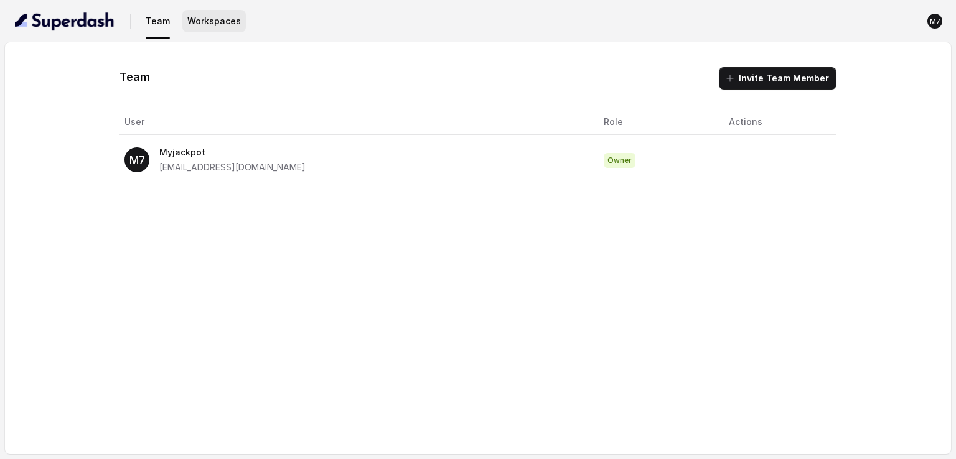  What do you see at coordinates (357, 122) in the screenshot?
I see `th: User` at bounding box center [357, 122].